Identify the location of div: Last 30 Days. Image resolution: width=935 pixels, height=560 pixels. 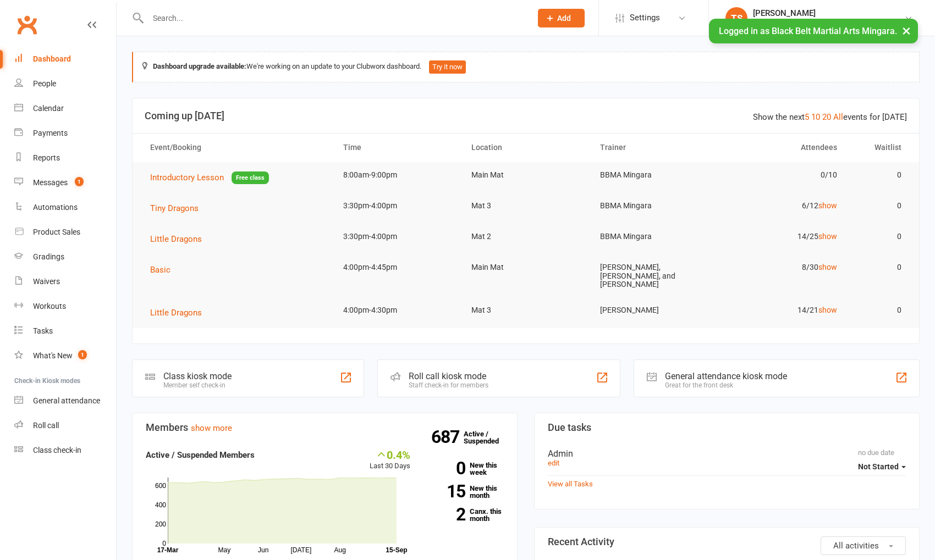
(390, 460).